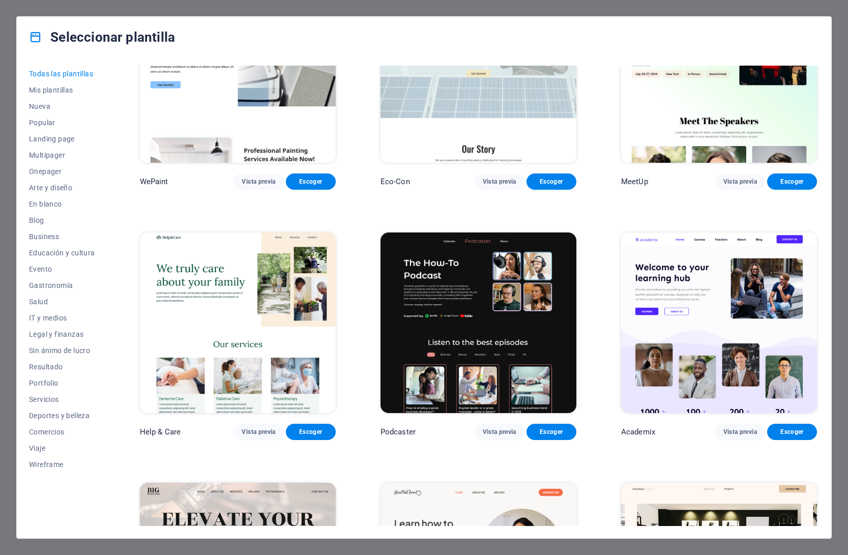 The height and width of the screenshot is (555, 848). Describe the element at coordinates (62, 286) in the screenshot. I see `span: Gastronomía` at that location.